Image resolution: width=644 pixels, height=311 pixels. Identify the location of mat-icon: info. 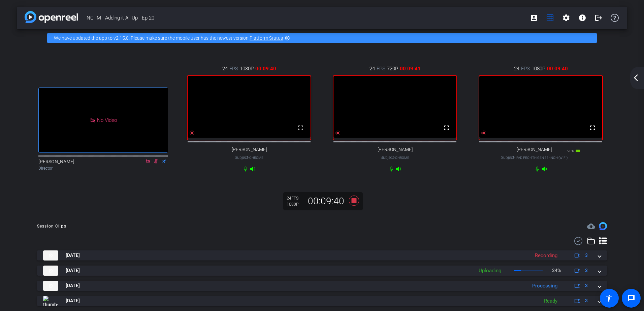
(583, 18).